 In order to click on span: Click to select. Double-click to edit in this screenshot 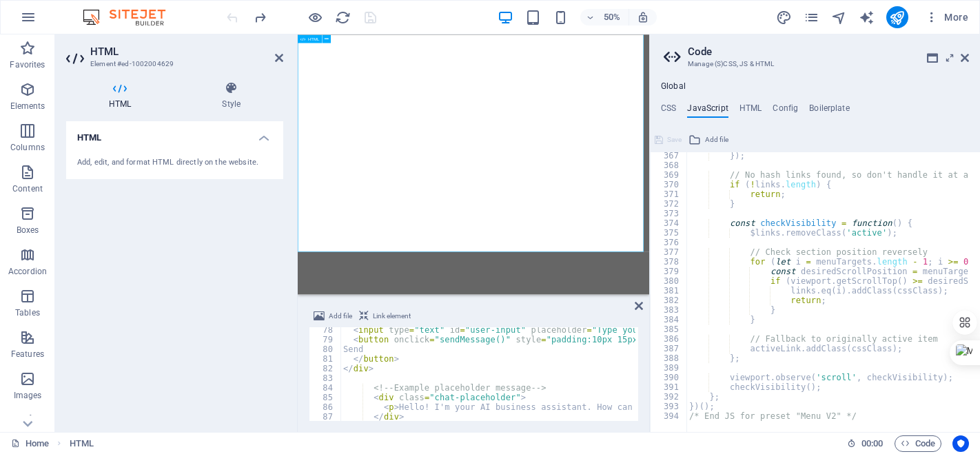, I will do `click(82, 444)`.